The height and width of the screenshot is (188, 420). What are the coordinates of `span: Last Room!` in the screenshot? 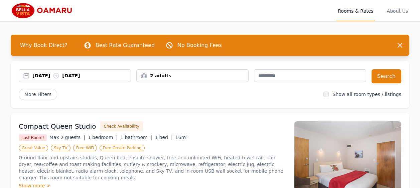 It's located at (33, 138).